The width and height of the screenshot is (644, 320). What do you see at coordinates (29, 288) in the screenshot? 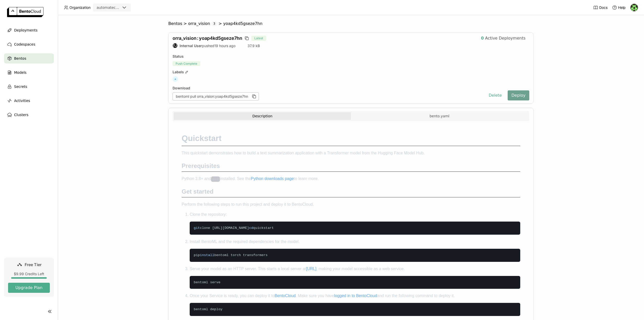
I see `button: Upgrade Plan` at bounding box center [29, 288].